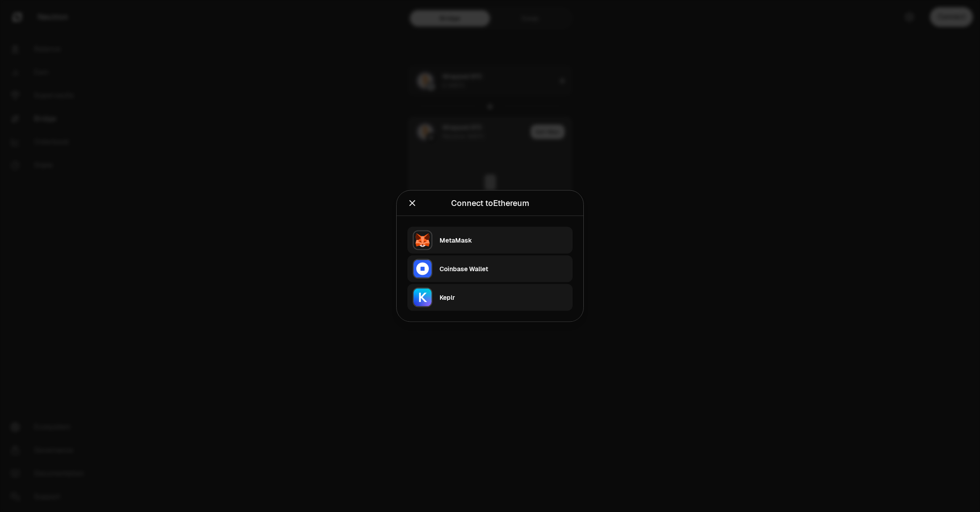 The width and height of the screenshot is (980, 512). What do you see at coordinates (422, 298) in the screenshot?
I see `img: Keplr` at bounding box center [422, 298].